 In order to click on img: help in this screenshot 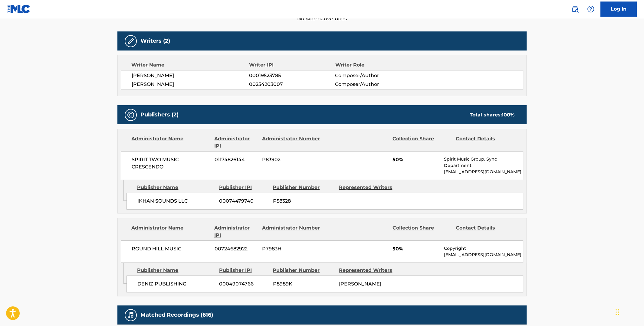, I will do `click(591, 9)`.